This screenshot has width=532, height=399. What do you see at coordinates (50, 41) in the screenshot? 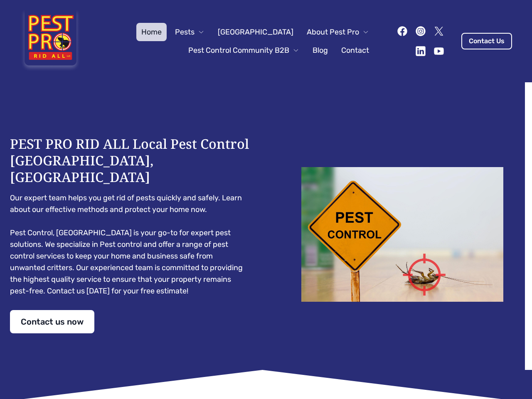
I see `img: Pest Pro Rid All` at bounding box center [50, 41].